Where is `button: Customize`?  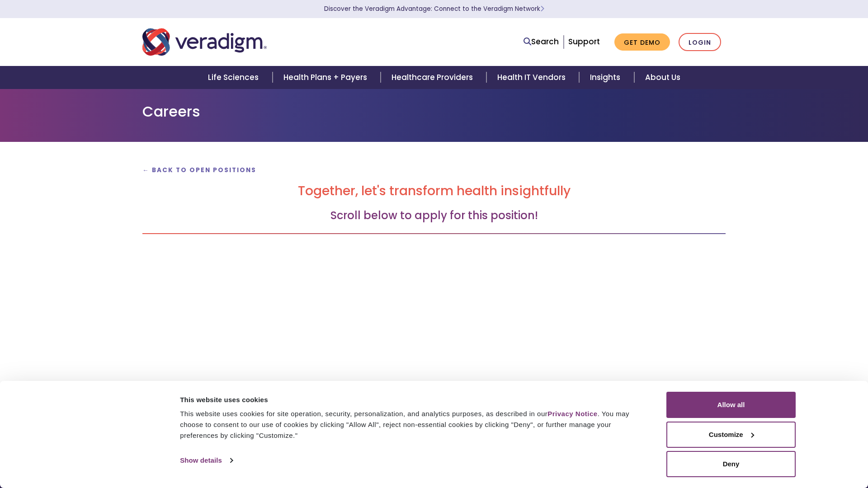
button: Customize is located at coordinates (731, 434).